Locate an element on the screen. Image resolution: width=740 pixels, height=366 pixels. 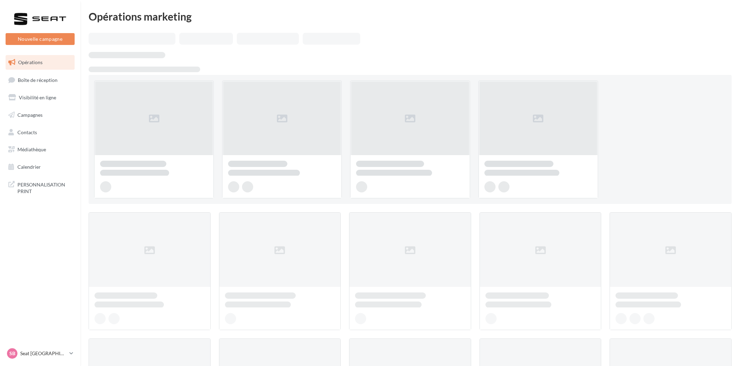
span: Opérations is located at coordinates (30, 62).